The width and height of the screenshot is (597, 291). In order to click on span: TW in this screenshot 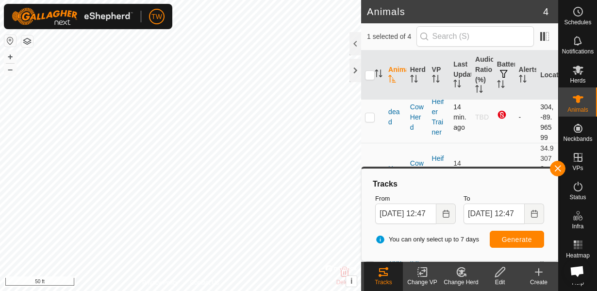, I will do `click(157, 16)`.